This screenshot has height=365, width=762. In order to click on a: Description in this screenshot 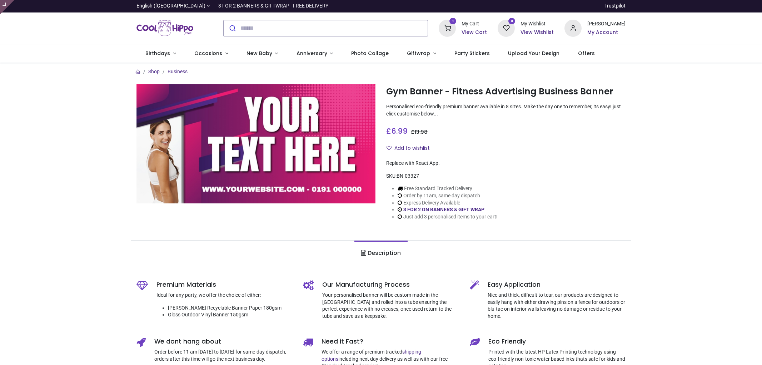, I will do `click(381, 253)`.